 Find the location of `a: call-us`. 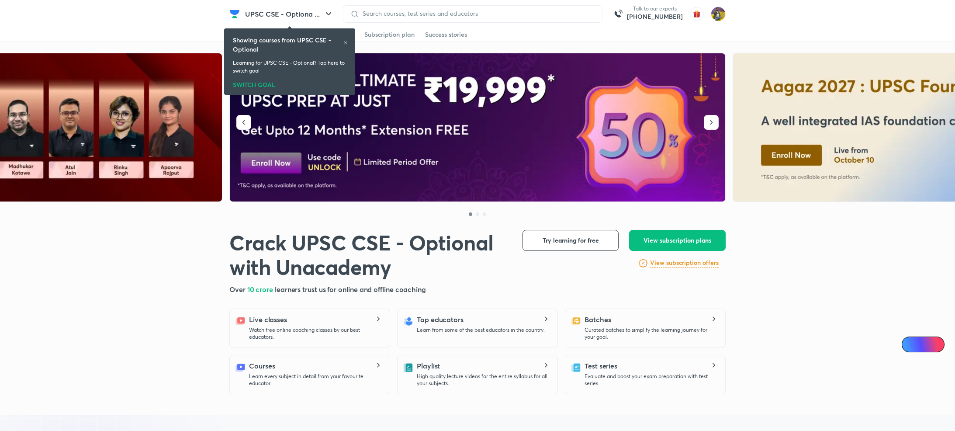

a: call-us is located at coordinates (618, 14).